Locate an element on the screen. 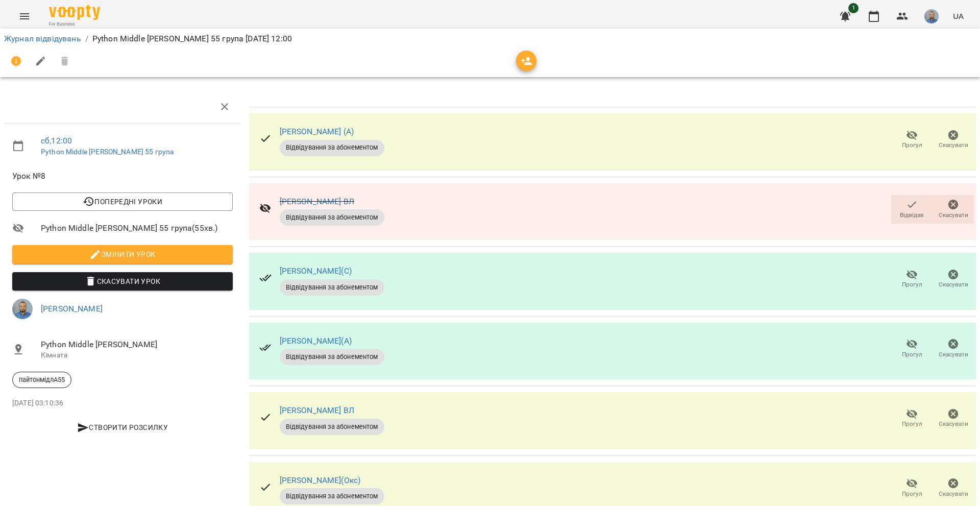 The height and width of the screenshot is (506, 980). a: сб , 12:00 is located at coordinates (56, 141).